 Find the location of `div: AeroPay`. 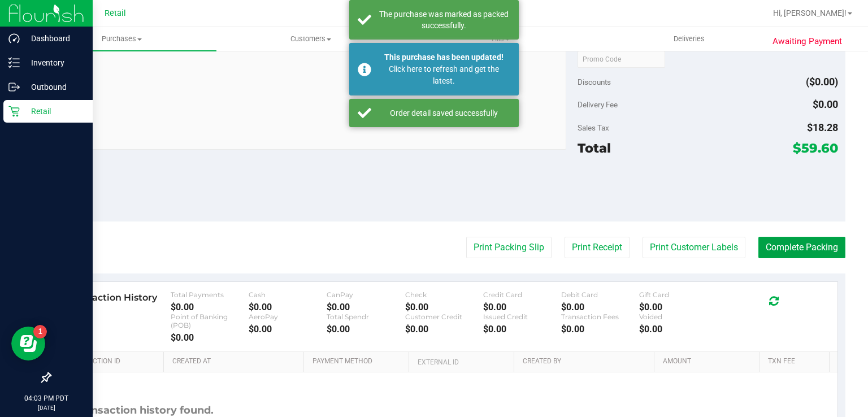

div: AeroPay is located at coordinates (287, 317).